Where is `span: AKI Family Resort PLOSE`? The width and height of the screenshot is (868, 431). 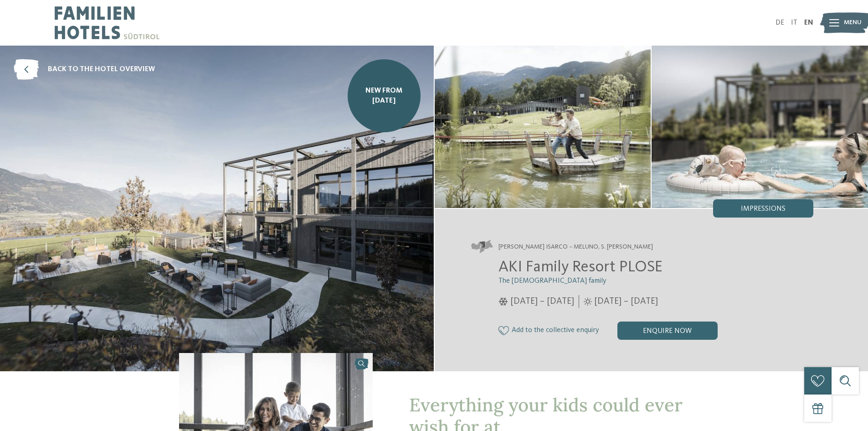 span: AKI Family Resort PLOSE is located at coordinates (581, 267).